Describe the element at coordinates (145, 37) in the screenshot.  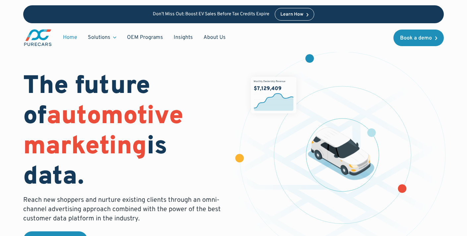
I see `a: OEM Programs` at that location.